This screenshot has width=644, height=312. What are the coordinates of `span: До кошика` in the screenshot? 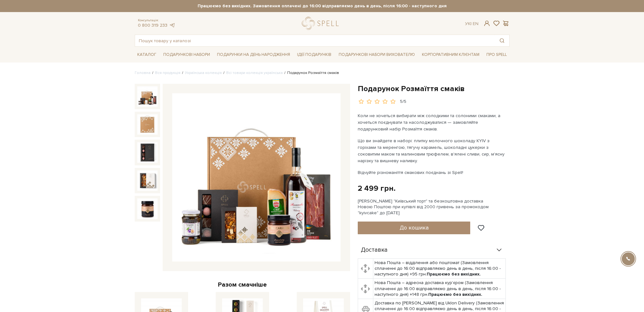 It's located at (414, 227).